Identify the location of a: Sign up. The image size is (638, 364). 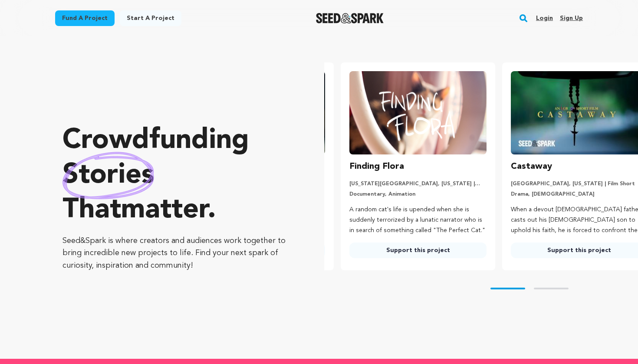
(571, 18).